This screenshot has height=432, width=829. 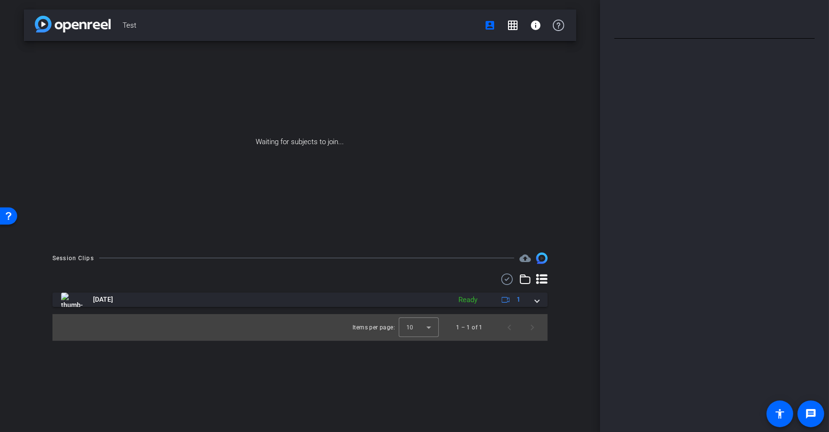 What do you see at coordinates (300, 142) in the screenshot?
I see `div: Waiting for subjects to join...` at bounding box center [300, 142].